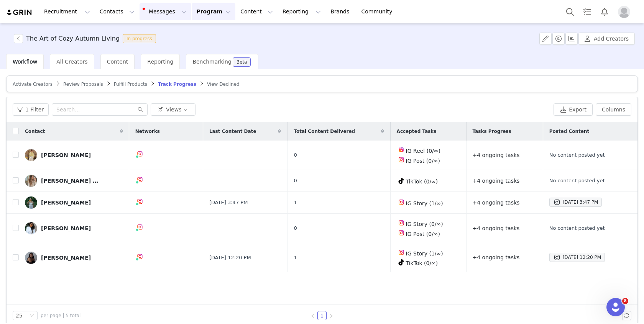 The image size is (644, 324). Describe the element at coordinates (223, 84) in the screenshot. I see `span: View Declined` at that location.